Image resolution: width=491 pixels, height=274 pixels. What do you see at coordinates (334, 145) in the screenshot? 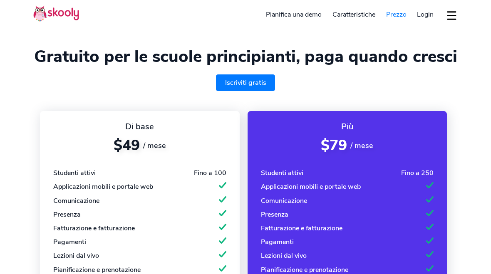
I see `span: $79` at bounding box center [334, 145].